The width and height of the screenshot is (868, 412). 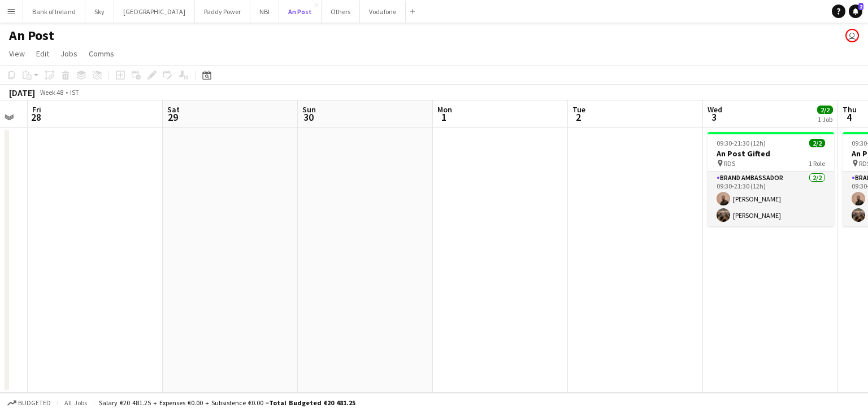 What do you see at coordinates (714, 117) in the screenshot?
I see `span: 3` at bounding box center [714, 117].